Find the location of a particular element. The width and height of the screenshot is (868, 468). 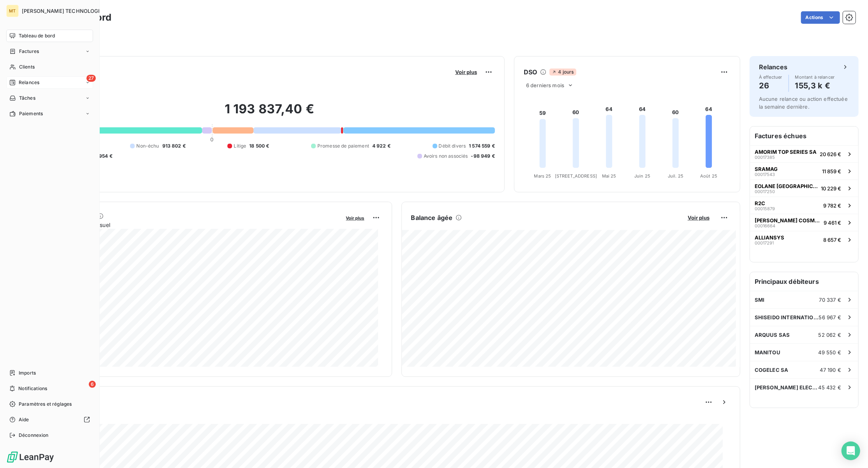

div: Open Intercom Messenger is located at coordinates (851, 451).